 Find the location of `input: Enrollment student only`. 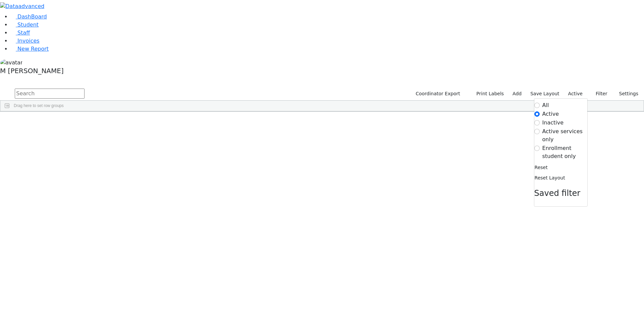

input: Enrollment student only is located at coordinates (537, 148).